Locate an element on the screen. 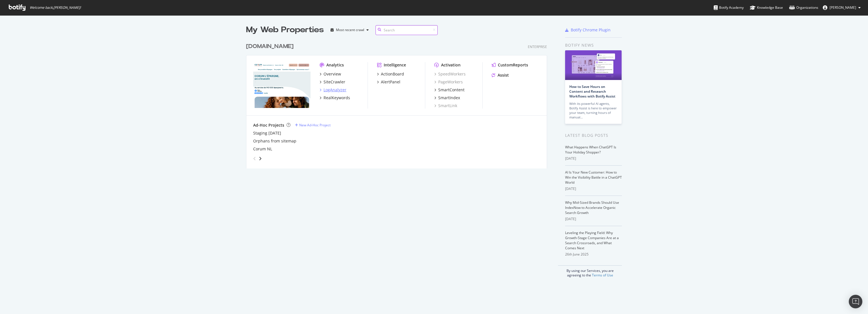 The height and width of the screenshot is (314, 868). div: SmartContent is located at coordinates (452, 90).